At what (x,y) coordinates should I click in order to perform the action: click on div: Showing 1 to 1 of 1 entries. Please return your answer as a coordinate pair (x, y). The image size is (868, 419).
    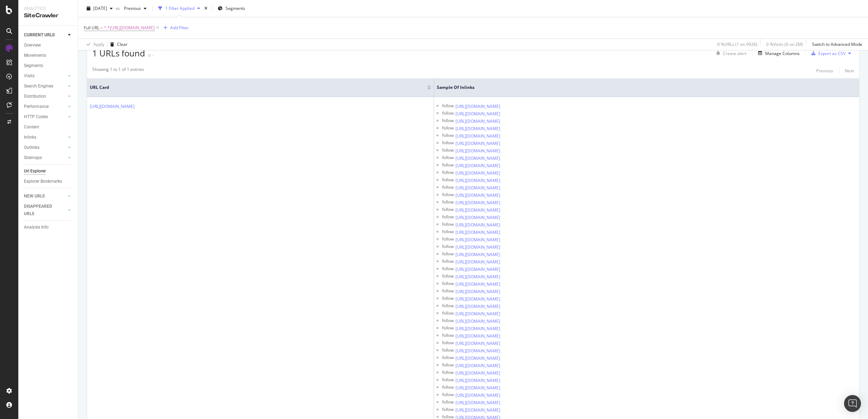
    Looking at the image, I should click on (118, 71).